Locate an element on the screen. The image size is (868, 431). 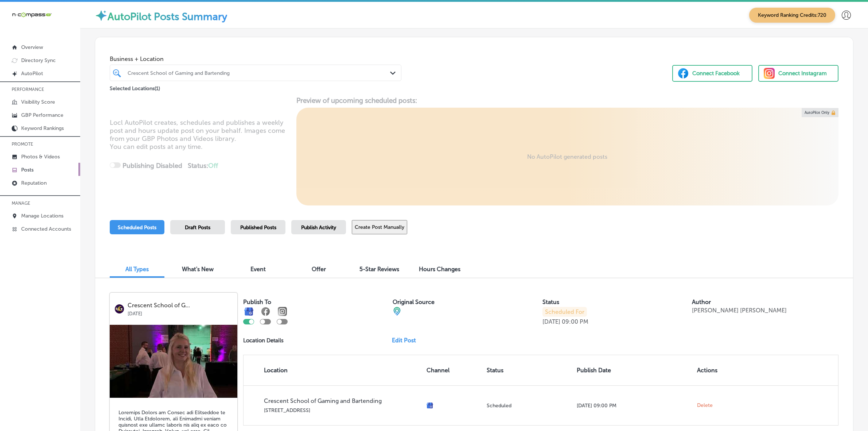
img: cba84b02adce74ede1fb4a8549a95eca.png is located at coordinates (397, 311).